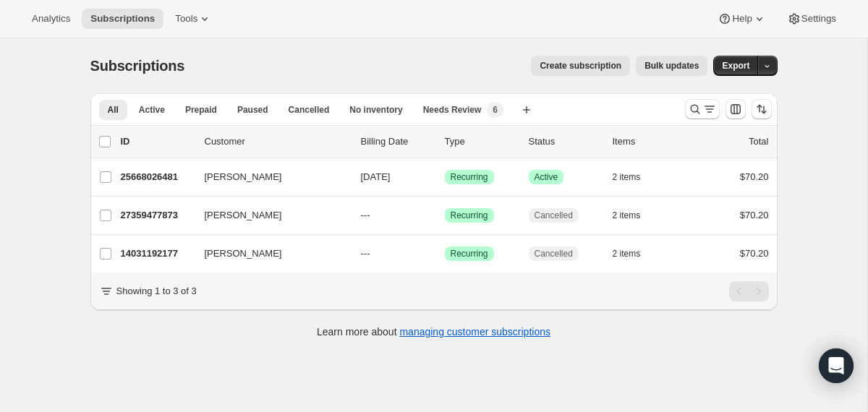  Describe the element at coordinates (201, 110) in the screenshot. I see `span: Prepaid` at that location.